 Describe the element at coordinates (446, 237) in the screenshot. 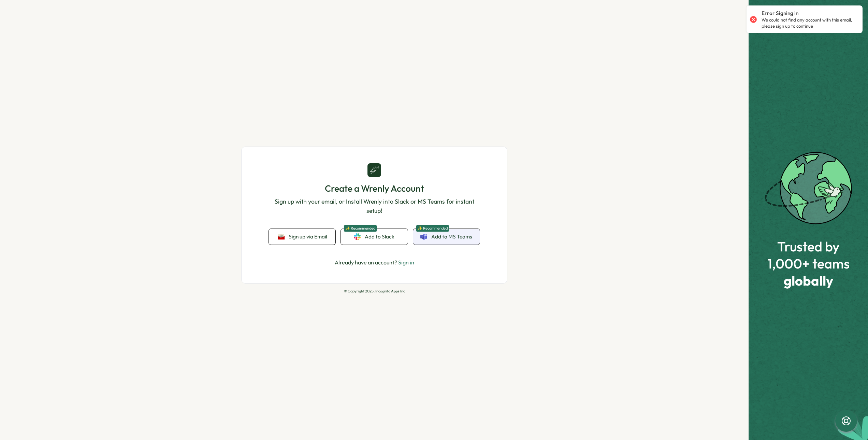

I see `a: ✨ RecommendedAdd to MS Teams` at that location.